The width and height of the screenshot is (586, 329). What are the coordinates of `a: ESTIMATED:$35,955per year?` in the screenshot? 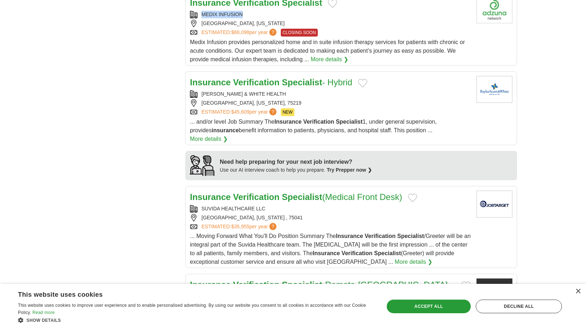 It's located at (239, 227).